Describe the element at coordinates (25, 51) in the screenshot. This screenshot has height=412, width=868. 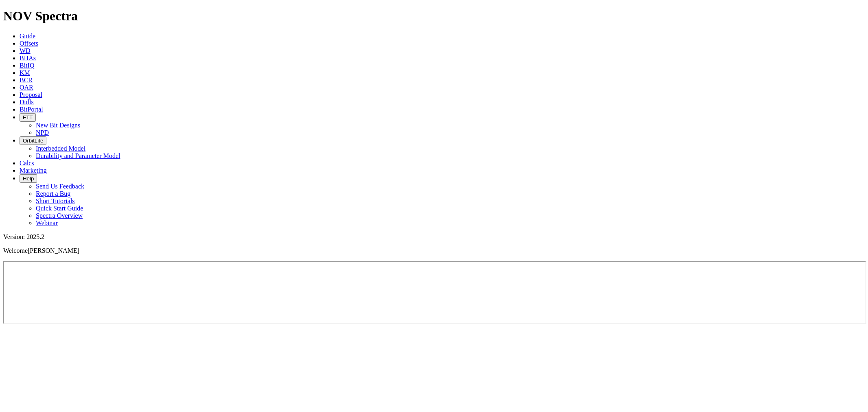
I see `a: WD` at that location.